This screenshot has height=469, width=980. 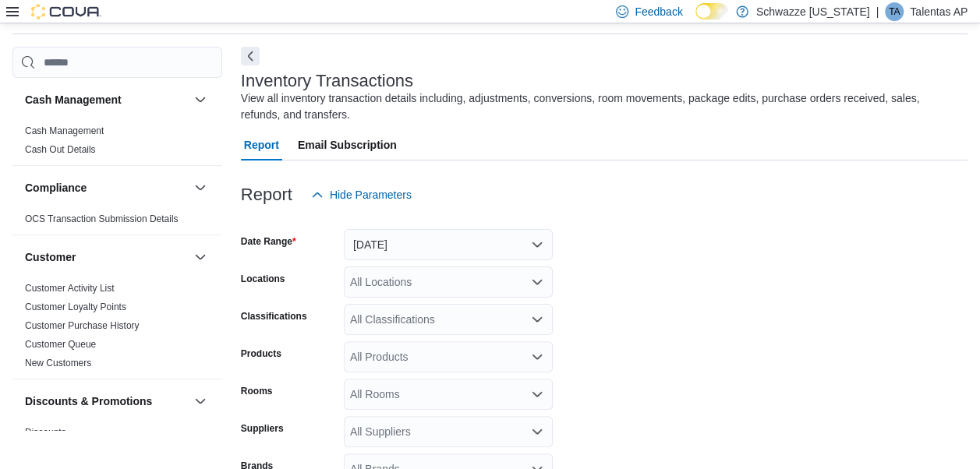 What do you see at coordinates (76, 307) in the screenshot?
I see `a: Customer Loyalty Points` at bounding box center [76, 307].